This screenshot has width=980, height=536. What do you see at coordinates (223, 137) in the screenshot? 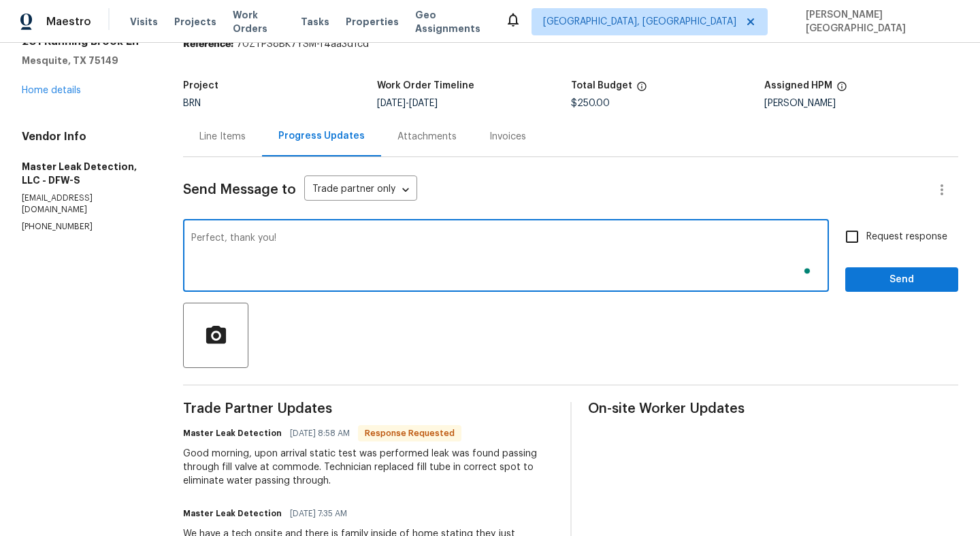
I see `div: Line Items` at bounding box center [223, 137].